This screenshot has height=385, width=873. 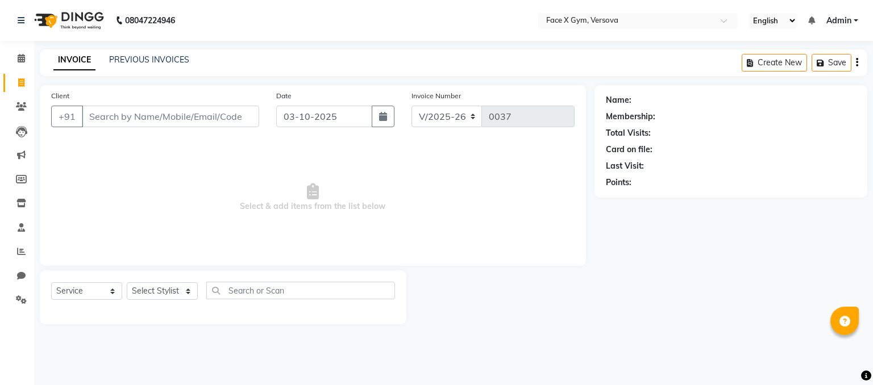 I want to click on div: Points:, so click(x=618, y=182).